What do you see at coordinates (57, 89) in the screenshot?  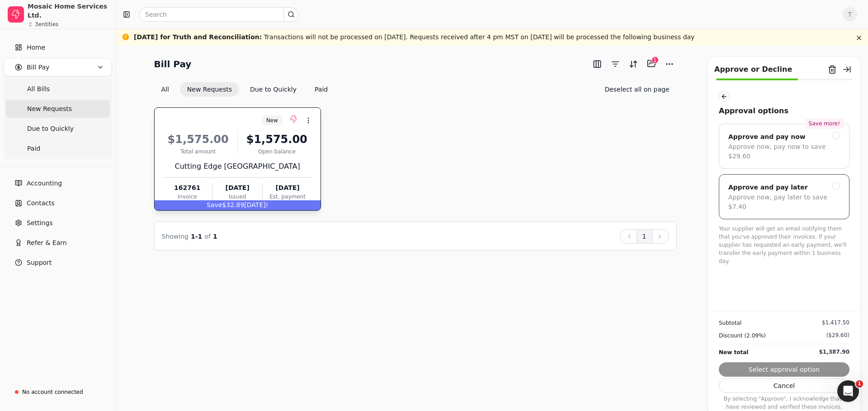 I see `a: All Bills` at bounding box center [57, 89].